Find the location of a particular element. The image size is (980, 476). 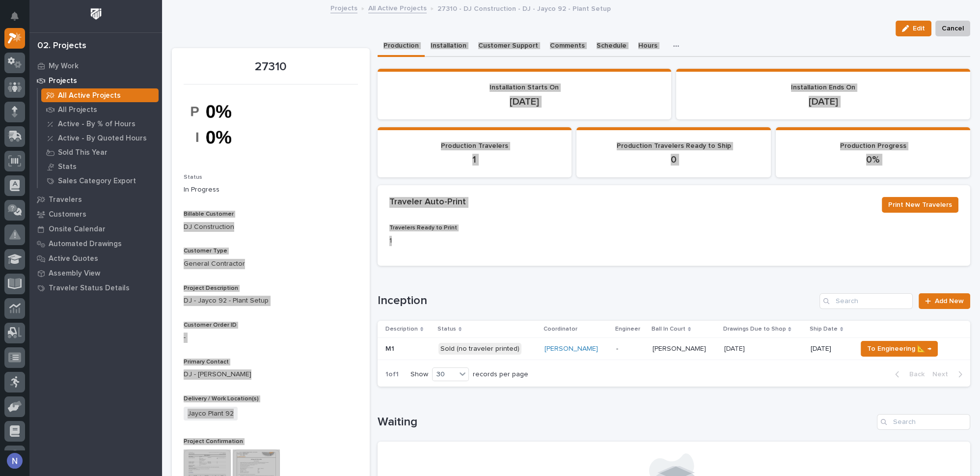

span: Next is located at coordinates (944, 374).